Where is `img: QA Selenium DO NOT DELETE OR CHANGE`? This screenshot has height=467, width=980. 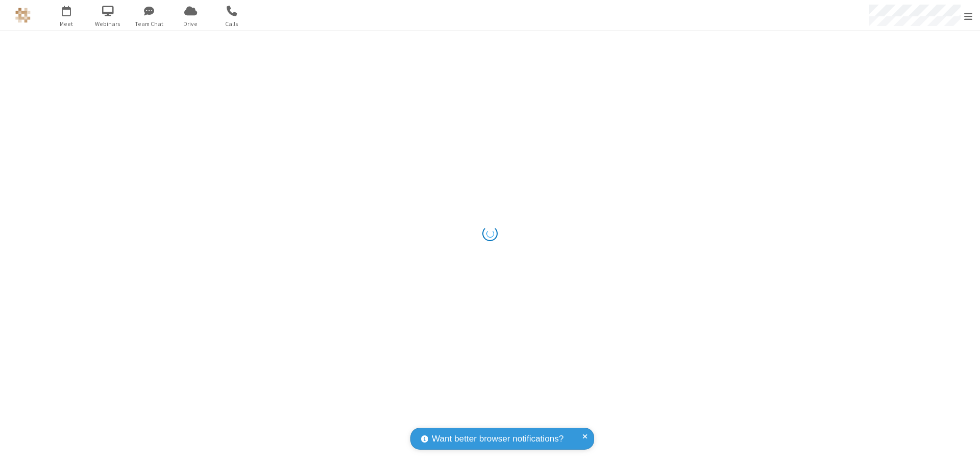
img: QA Selenium DO NOT DELETE OR CHANGE is located at coordinates (23, 15).